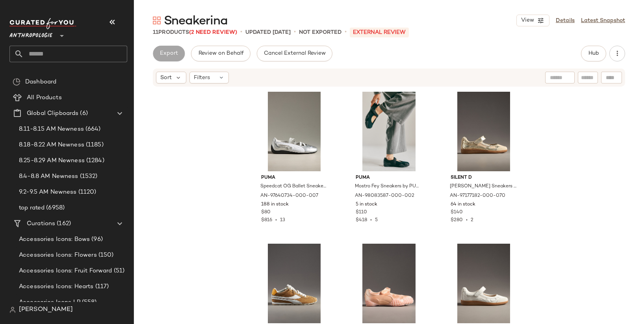 The image size is (644, 324). What do you see at coordinates (196, 21) in the screenshot?
I see `span: Sneakerina` at bounding box center [196, 21].